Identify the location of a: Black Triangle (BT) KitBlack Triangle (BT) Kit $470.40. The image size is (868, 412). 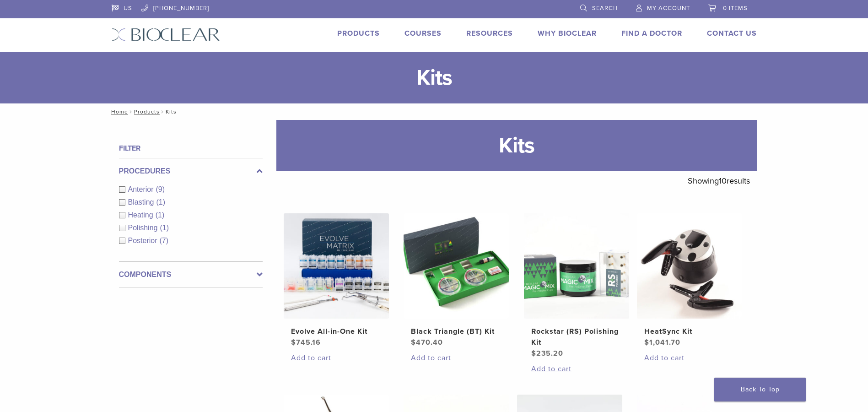
(456, 281).